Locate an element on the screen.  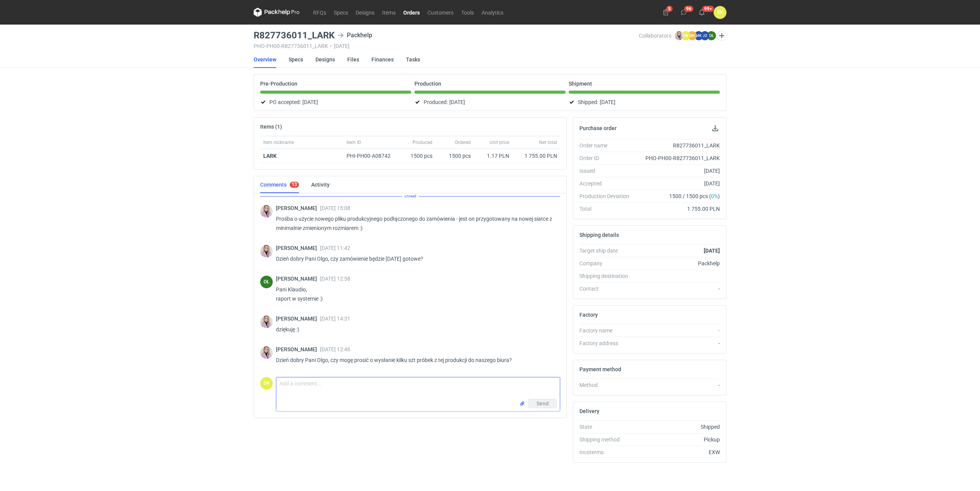
span: unread is located at coordinates (410, 197).